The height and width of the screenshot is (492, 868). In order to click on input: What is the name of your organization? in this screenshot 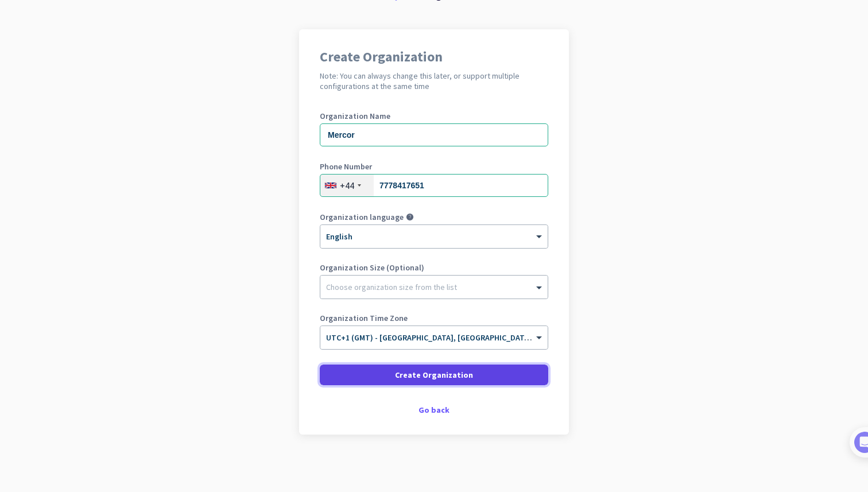, I will do `click(434, 135)`.